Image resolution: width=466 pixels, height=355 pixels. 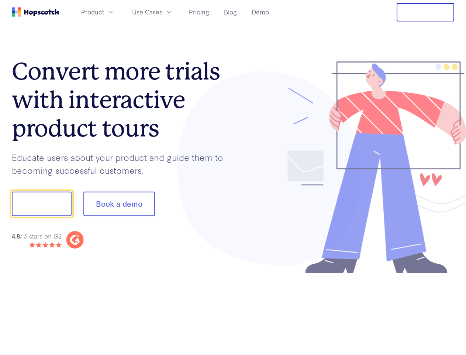 I want to click on button: Use Cases, so click(x=153, y=12).